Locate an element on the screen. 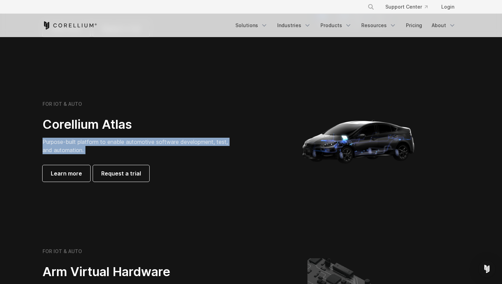 The height and width of the screenshot is (284, 502). div: Open Intercom Messenger is located at coordinates (487, 269).